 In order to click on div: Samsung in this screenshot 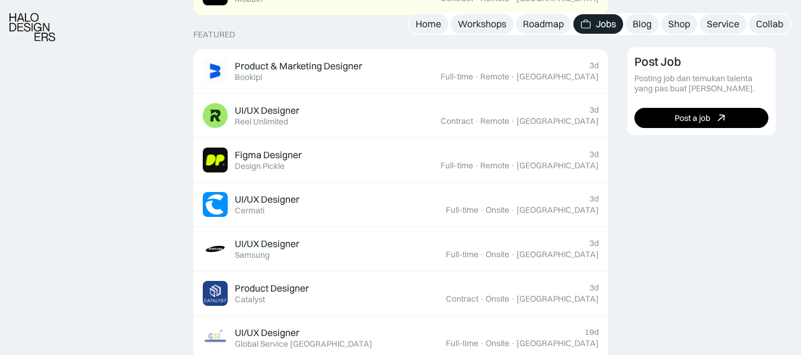, I will do `click(252, 255)`.